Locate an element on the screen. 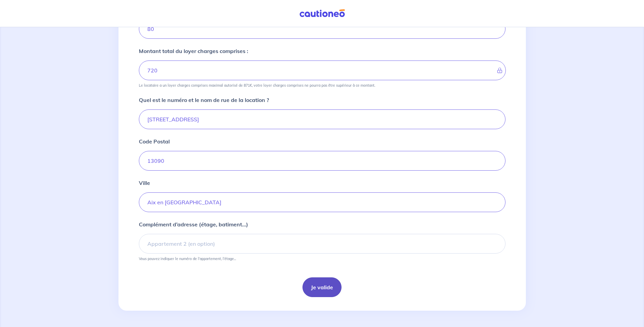  p: Ville is located at coordinates (144, 183).